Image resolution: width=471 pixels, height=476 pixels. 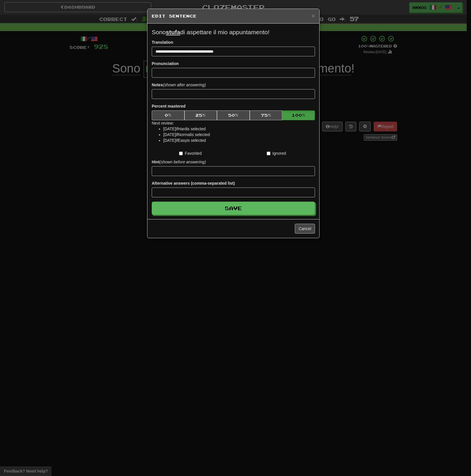 What do you see at coordinates (313, 15) in the screenshot?
I see `button: Close` at bounding box center [313, 15].